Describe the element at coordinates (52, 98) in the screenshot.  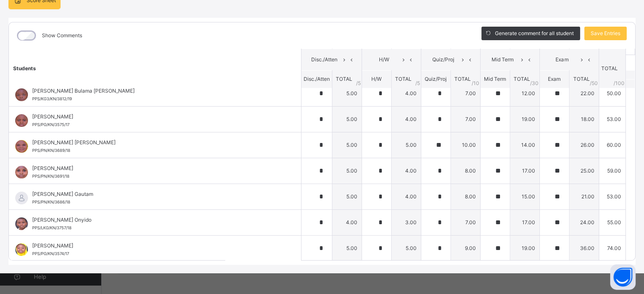
I see `span: PPS/KG3/KN/3812/19` at that location.